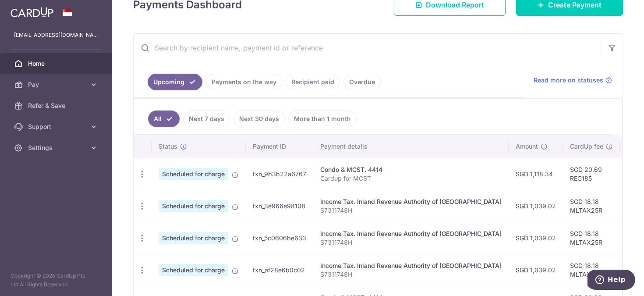 The image size is (644, 296). Describe the element at coordinates (368, 48) in the screenshot. I see `input: Search by recipient name, payment id or reference` at that location.